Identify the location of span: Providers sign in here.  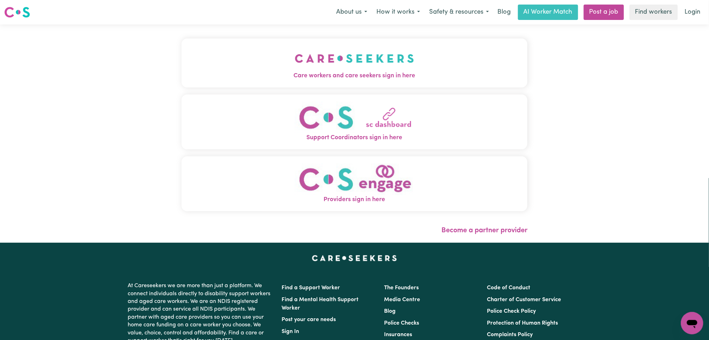
(355, 200).